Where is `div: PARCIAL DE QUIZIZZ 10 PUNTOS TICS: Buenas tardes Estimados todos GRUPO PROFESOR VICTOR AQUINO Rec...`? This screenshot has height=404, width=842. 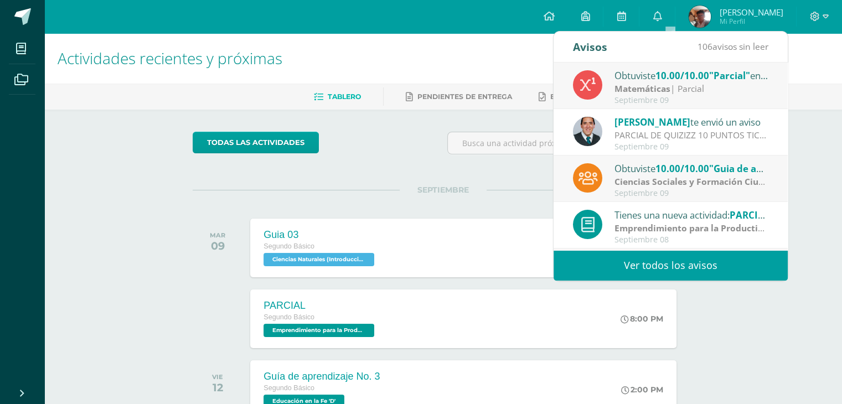 div: PARCIAL DE QUIZIZZ 10 PUNTOS TICS: Buenas tardes Estimados todos GRUPO PROFESOR VICTOR AQUINO Rec... is located at coordinates (692, 135).